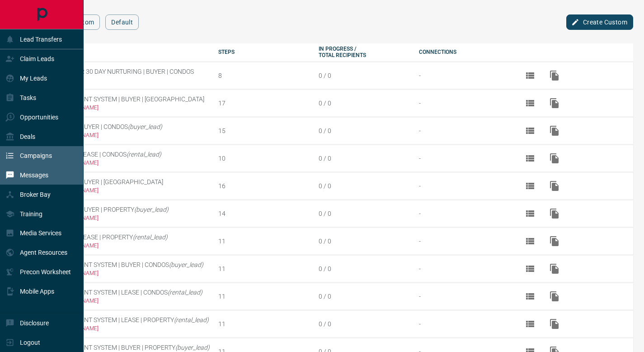  What do you see at coordinates (265, 75) in the screenshot?
I see `div: 8` at bounding box center [265, 75].